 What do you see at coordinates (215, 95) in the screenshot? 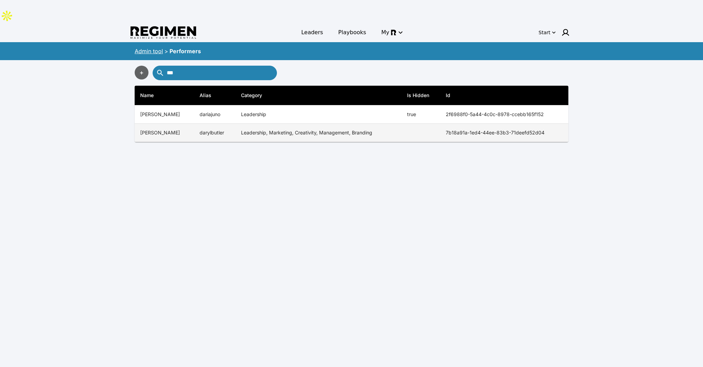
I see `th: Alias` at bounding box center [215, 95].